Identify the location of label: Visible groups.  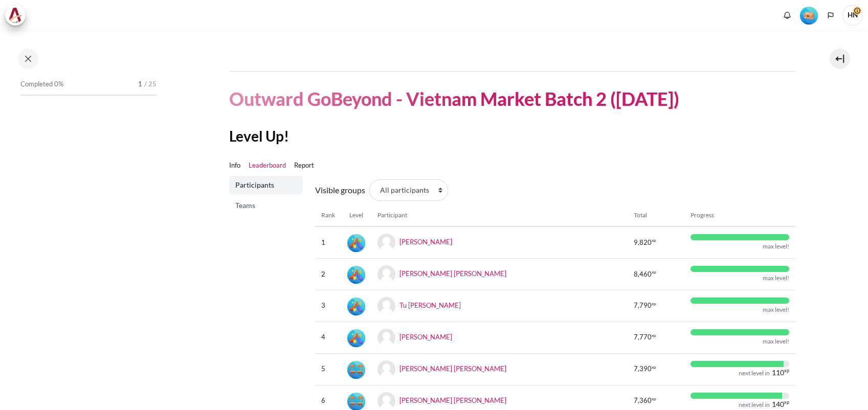
(340, 190).